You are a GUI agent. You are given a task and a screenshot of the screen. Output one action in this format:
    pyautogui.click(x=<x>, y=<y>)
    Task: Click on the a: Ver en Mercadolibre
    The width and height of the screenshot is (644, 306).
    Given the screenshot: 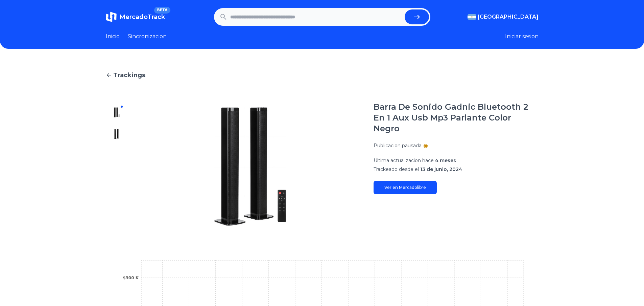 What is the action you would take?
    pyautogui.click(x=405, y=188)
    